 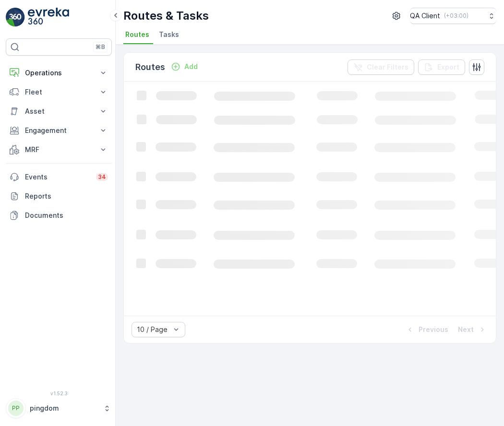 I want to click on div: PP, so click(x=16, y=408).